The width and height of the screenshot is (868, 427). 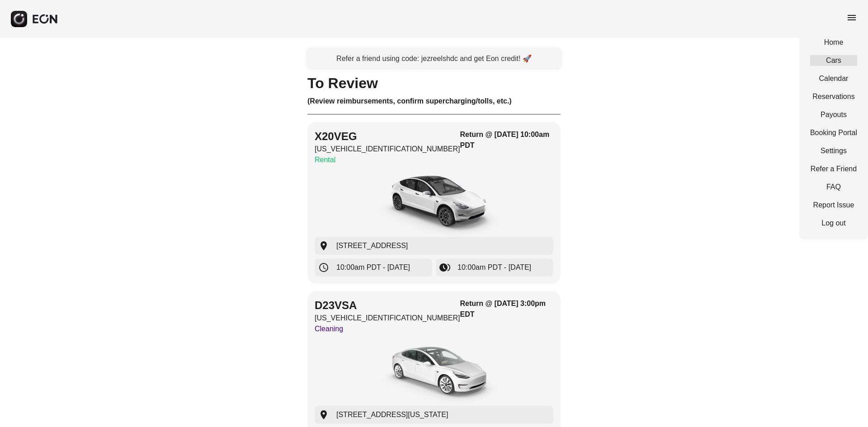 What do you see at coordinates (833, 151) in the screenshot?
I see `a: Settings` at bounding box center [833, 151].